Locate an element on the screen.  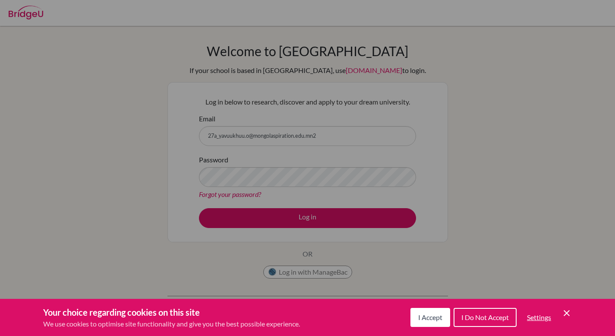
h3: Your choice regarding cookies on this site is located at coordinates (171, 312).